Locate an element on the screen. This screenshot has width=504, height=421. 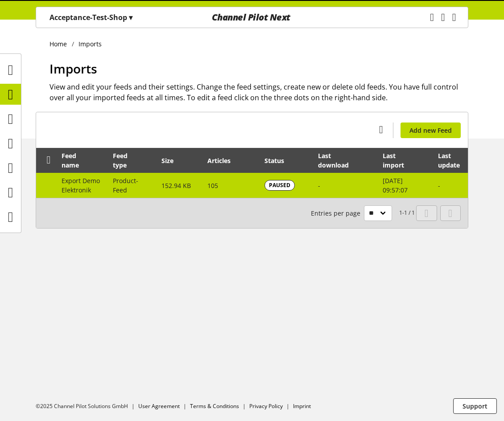
div: Feed name is located at coordinates (77, 160).